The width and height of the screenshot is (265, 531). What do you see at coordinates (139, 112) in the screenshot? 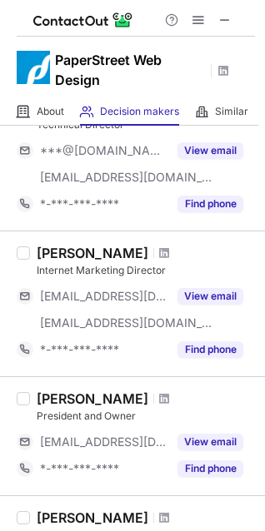
I see `span: Decision makers` at bounding box center [139, 112].